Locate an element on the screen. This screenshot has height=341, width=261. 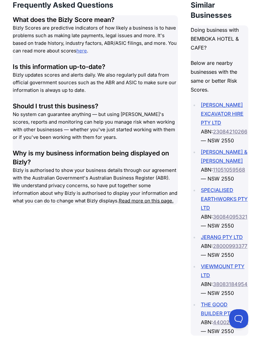
div: Why is my business information being displayed on Bizly? is located at coordinates (95, 158).